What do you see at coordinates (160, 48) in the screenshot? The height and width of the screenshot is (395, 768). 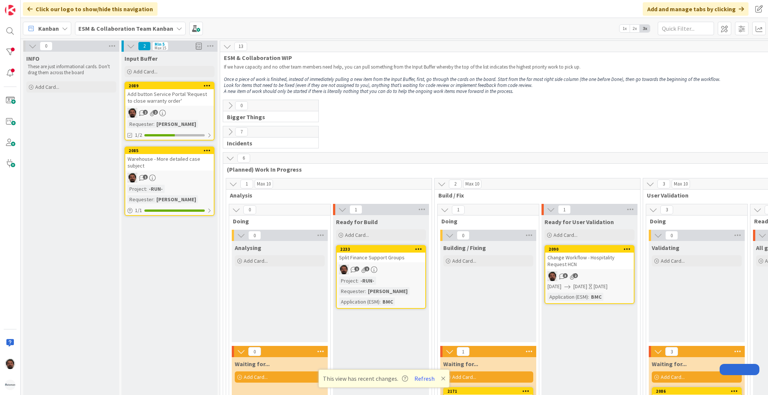 I see `div: Max 15` at bounding box center [160, 48].